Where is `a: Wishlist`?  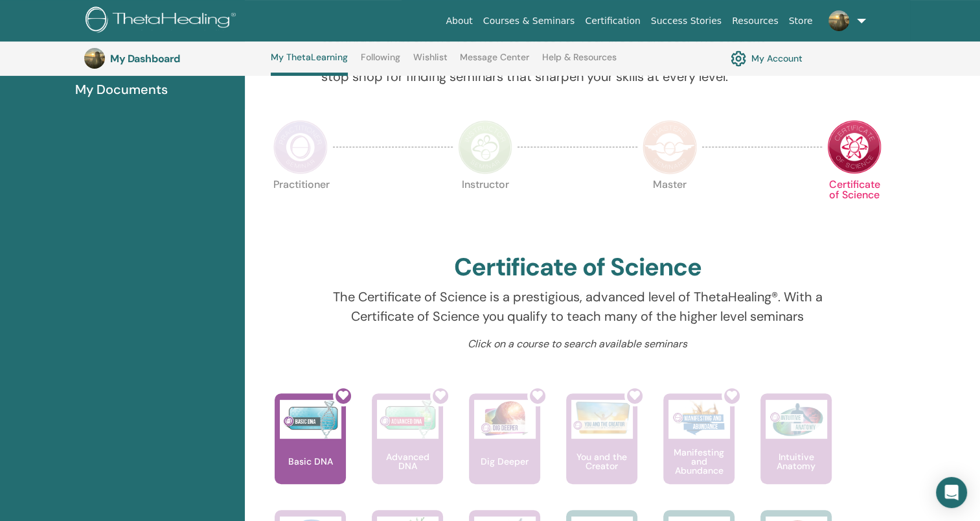
a: Wishlist is located at coordinates (430, 62).